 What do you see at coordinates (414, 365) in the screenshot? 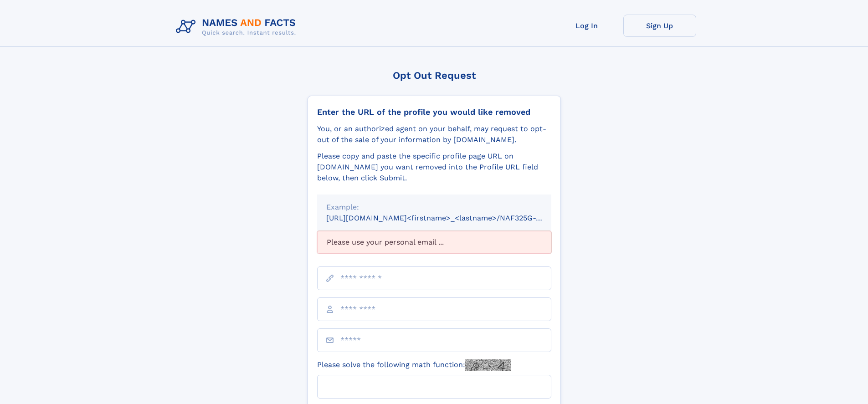
I see `label: Please solve the following math function:` at bounding box center [414, 365].